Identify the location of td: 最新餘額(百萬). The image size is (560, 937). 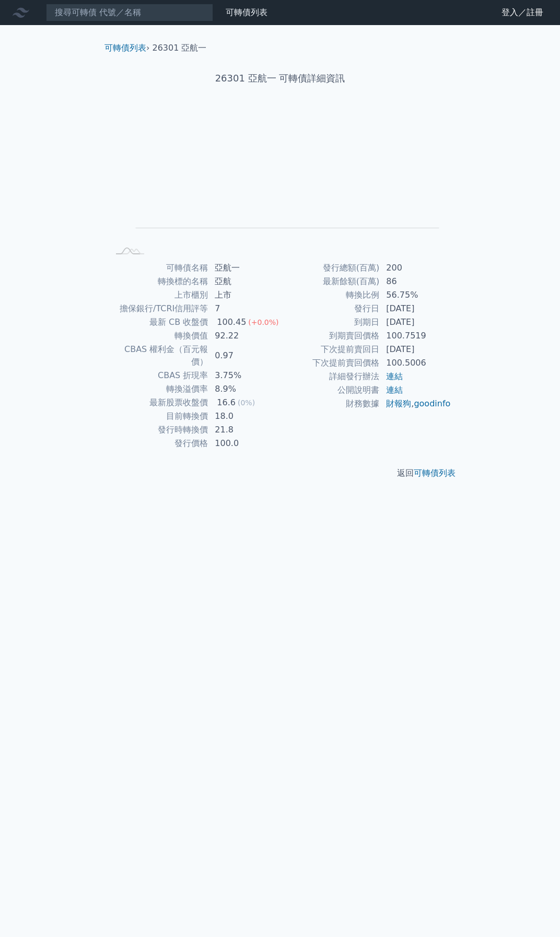
(330, 282).